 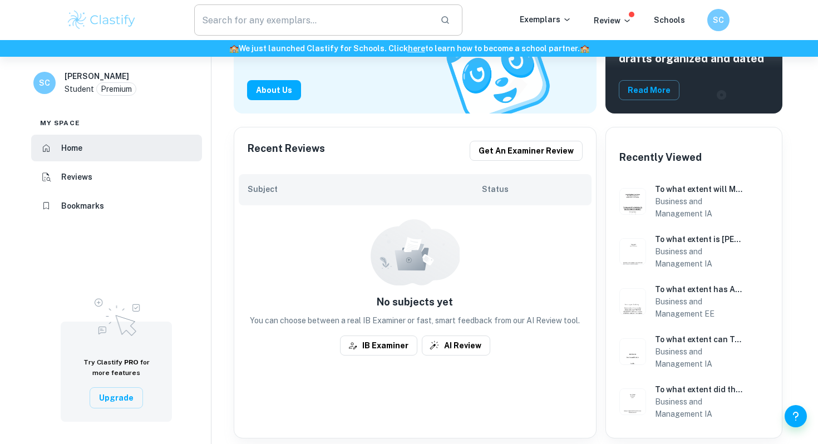 What do you see at coordinates (274, 90) in the screenshot?
I see `a: About Us` at bounding box center [274, 90].